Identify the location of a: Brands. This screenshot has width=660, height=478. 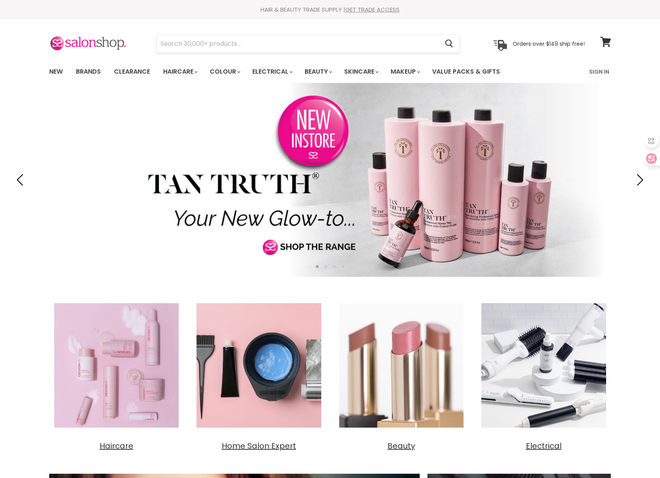
(88, 72).